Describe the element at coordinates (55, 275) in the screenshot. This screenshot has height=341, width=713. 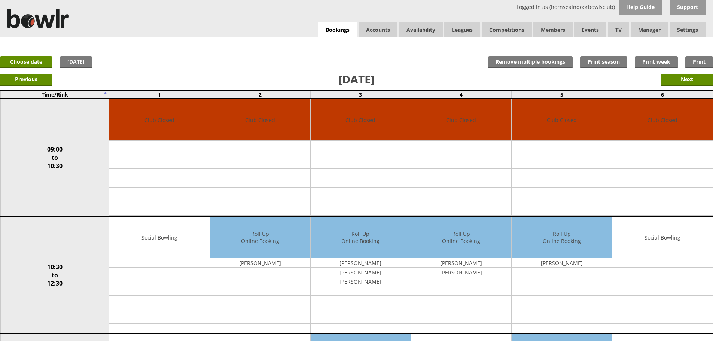
I see `td: 10:30 to 12:30` at that location.